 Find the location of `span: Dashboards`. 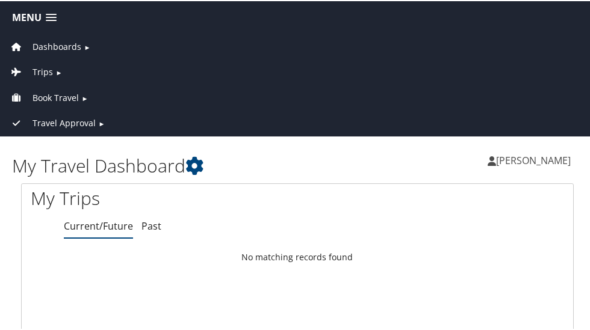

span: Dashboards is located at coordinates (57, 46).